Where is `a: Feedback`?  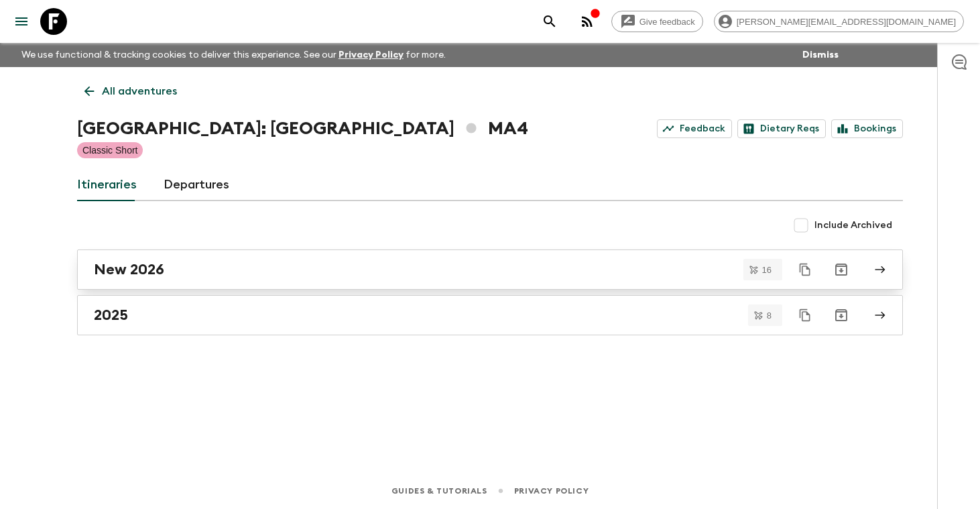 a: Feedback is located at coordinates (694, 129).